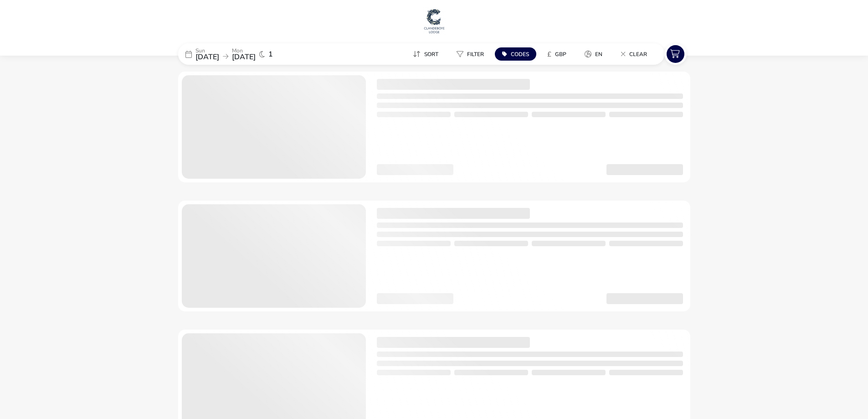  What do you see at coordinates (557, 54) in the screenshot?
I see `button: £GBP` at bounding box center [557, 54].